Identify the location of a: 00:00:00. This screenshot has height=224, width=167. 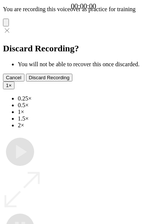
(84, 6).